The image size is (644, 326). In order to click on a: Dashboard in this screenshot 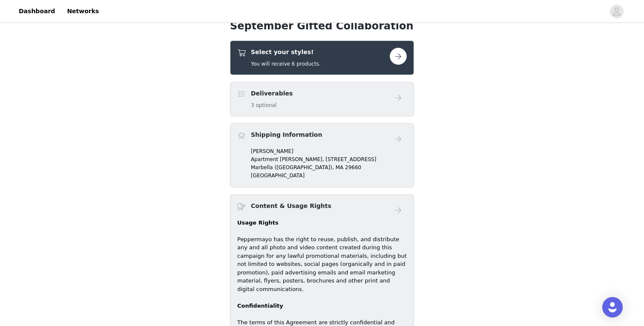, I will do `click(37, 11)`.